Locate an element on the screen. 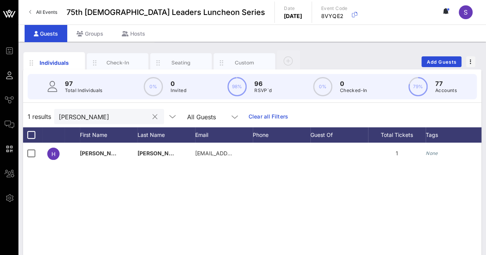 The width and height of the screenshot is (486, 255). div: S is located at coordinates (465, 12).